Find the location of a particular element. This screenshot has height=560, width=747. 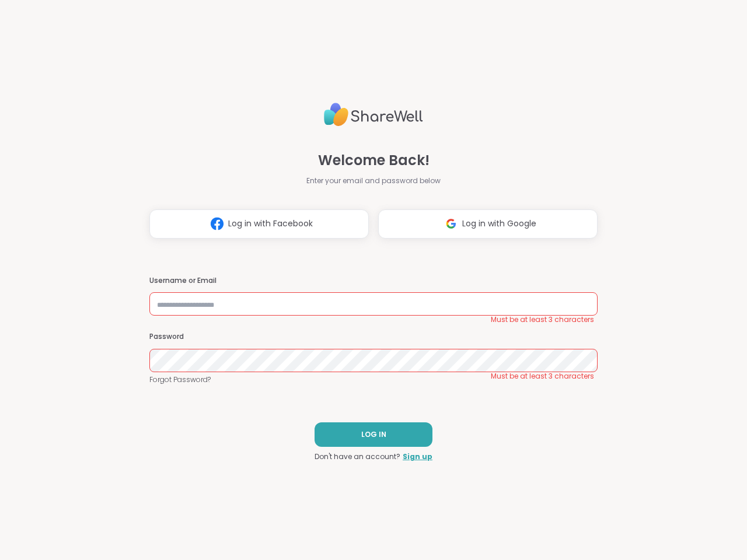

span: Welcome Back! is located at coordinates (374, 160).